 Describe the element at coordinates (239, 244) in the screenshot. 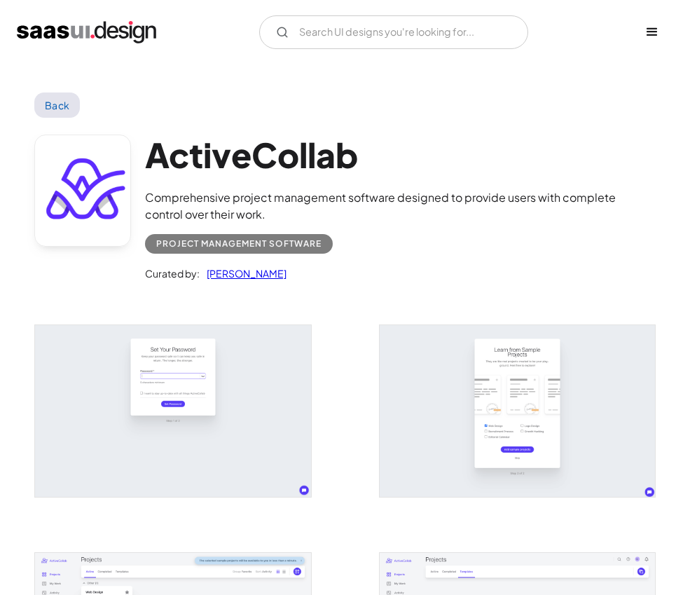

I see `div: Project Management Software` at that location.